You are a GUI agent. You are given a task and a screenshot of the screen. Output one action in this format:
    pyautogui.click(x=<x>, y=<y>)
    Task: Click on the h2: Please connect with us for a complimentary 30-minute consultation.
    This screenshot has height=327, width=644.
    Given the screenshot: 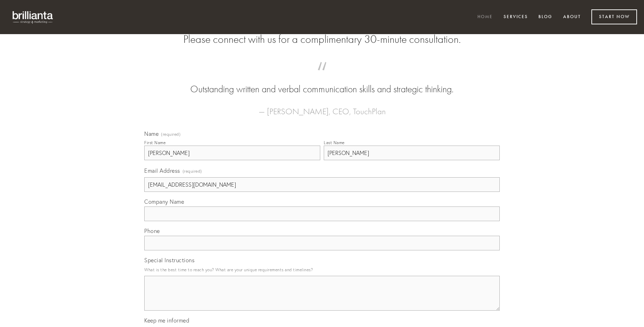 What is the action you would take?
    pyautogui.click(x=322, y=39)
    